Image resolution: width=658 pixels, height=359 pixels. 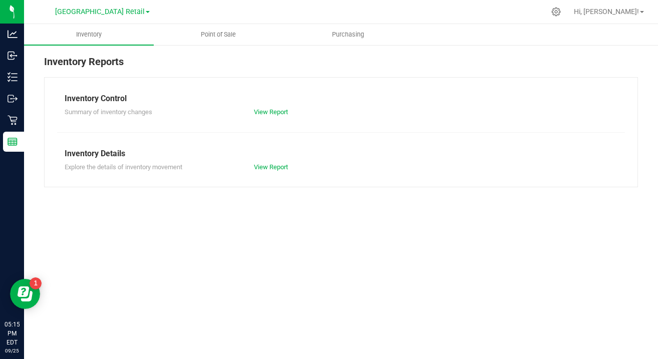 I want to click on p: 05:15 PM EDT, so click(x=12, y=334).